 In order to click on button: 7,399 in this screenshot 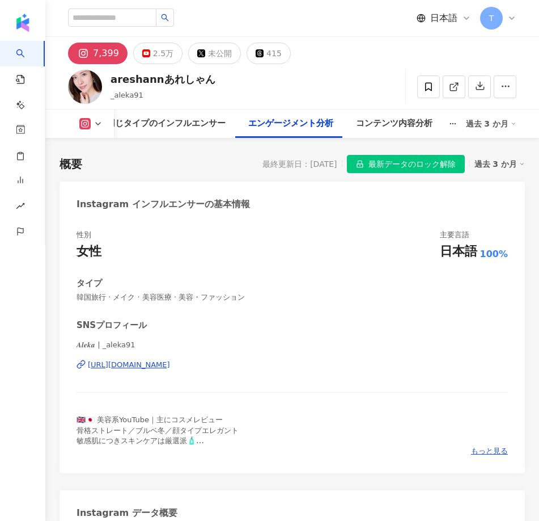, I will do `click(98, 53)`.